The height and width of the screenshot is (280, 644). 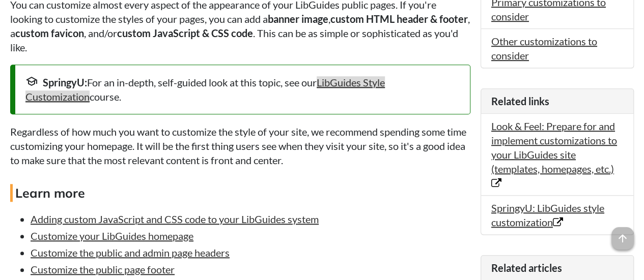 I want to click on strong: custom JavaScript & CSS code, so click(x=185, y=33).